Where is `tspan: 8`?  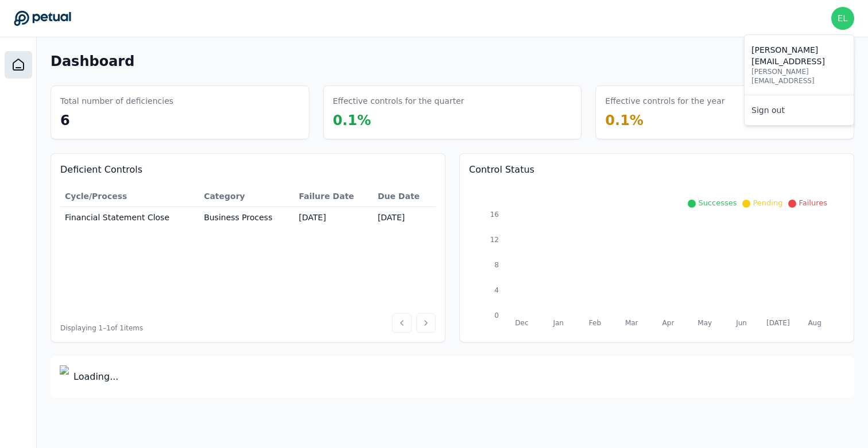 tspan: 8 is located at coordinates (497, 265).